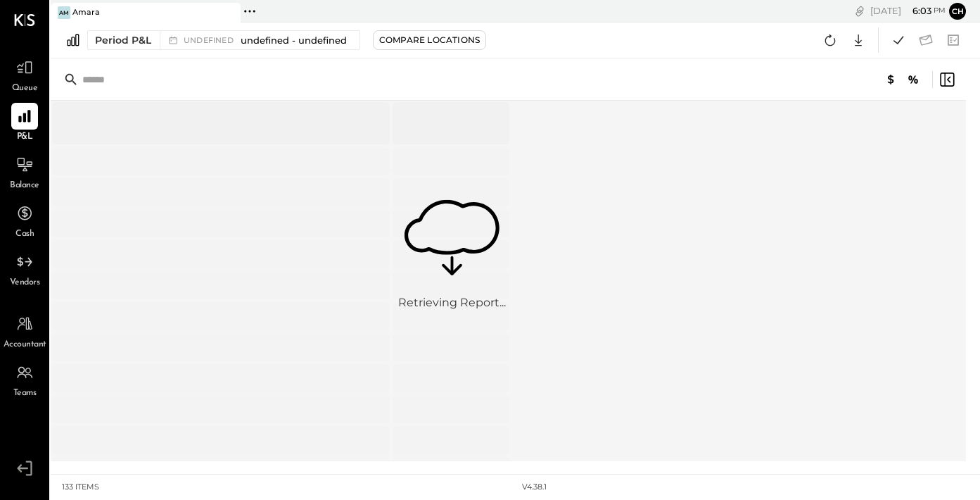  I want to click on a: Balance, so click(24, 172).